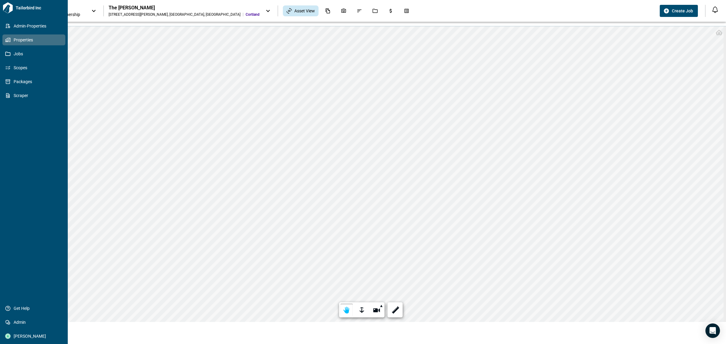 This screenshot has width=726, height=344. I want to click on div: Jobs, so click(375, 11).